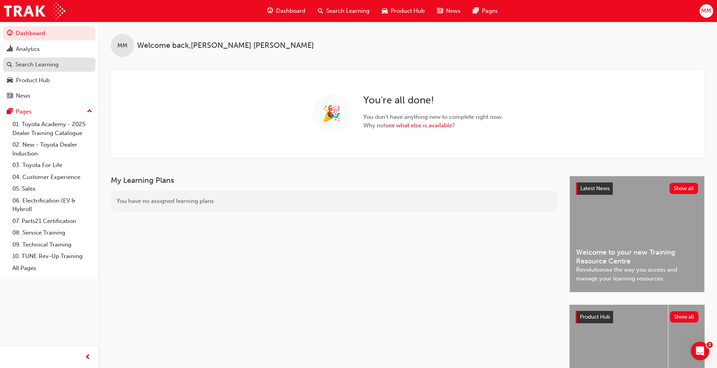 Image resolution: width=717 pixels, height=368 pixels. What do you see at coordinates (24, 112) in the screenshot?
I see `div: Pages` at bounding box center [24, 112].